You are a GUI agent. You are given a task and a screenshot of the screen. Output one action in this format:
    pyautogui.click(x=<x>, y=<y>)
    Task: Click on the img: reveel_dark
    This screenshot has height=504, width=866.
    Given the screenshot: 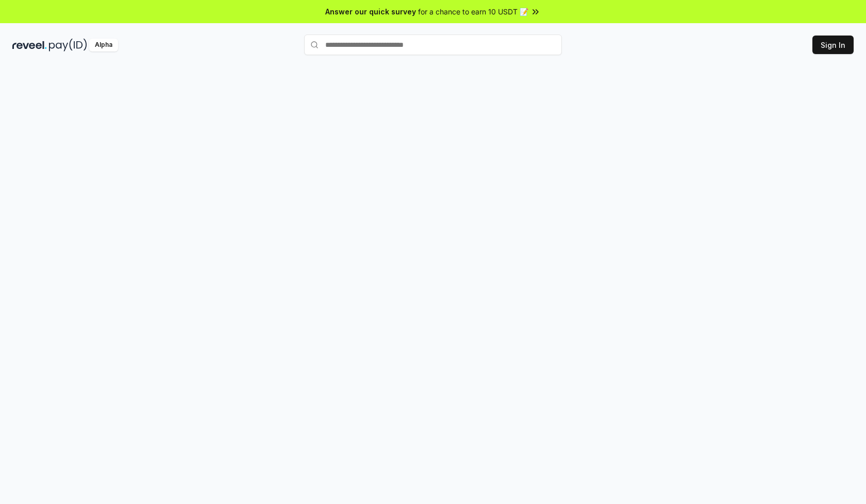 What is the action you would take?
    pyautogui.click(x=29, y=44)
    